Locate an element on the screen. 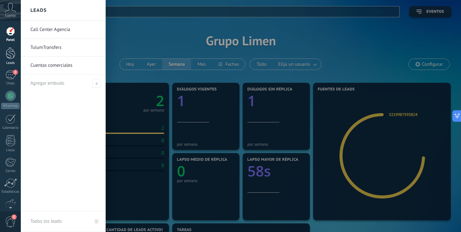 The height and width of the screenshot is (232, 461). div: Leads is located at coordinates (11, 63).